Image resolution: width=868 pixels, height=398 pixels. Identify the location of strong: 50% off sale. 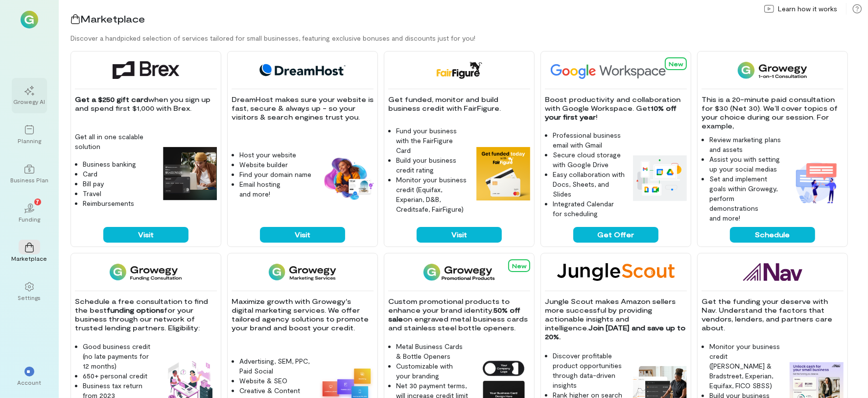
(455, 314).